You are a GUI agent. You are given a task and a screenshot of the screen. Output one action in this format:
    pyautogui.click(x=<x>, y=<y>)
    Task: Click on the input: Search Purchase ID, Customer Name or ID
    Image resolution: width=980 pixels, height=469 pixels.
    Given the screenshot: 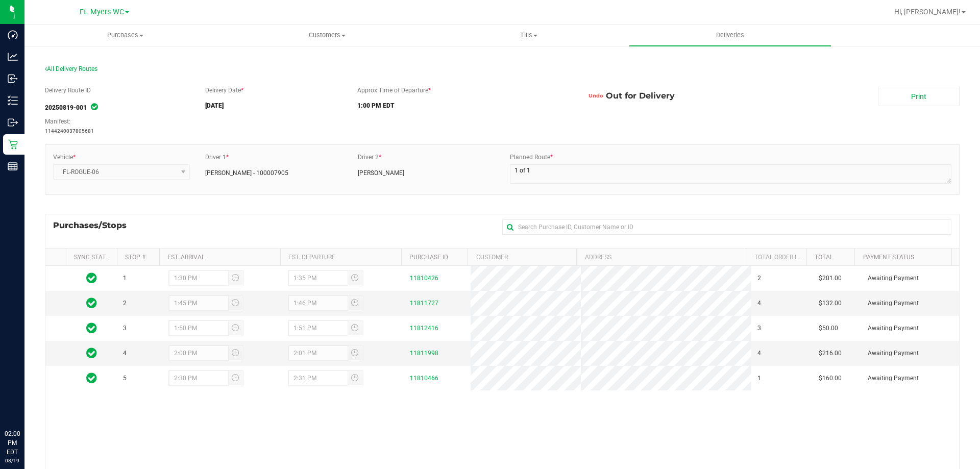 What is the action you would take?
    pyautogui.click(x=727, y=227)
    